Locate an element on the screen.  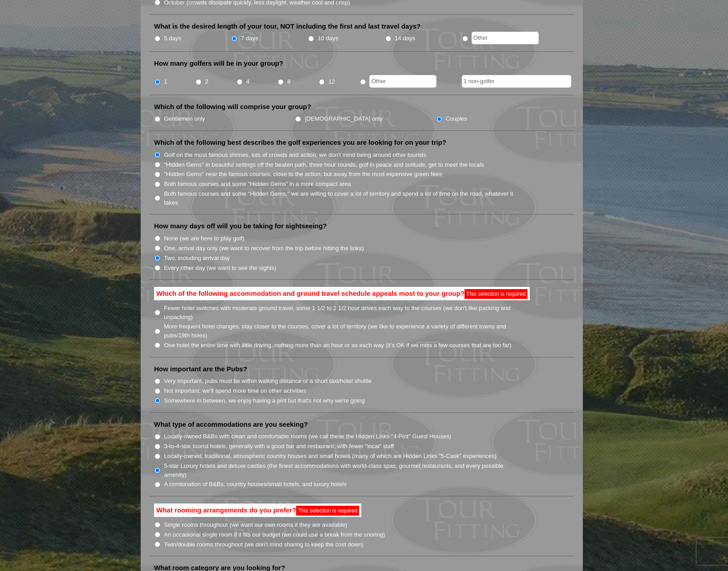
label: 1 is located at coordinates (166, 82).